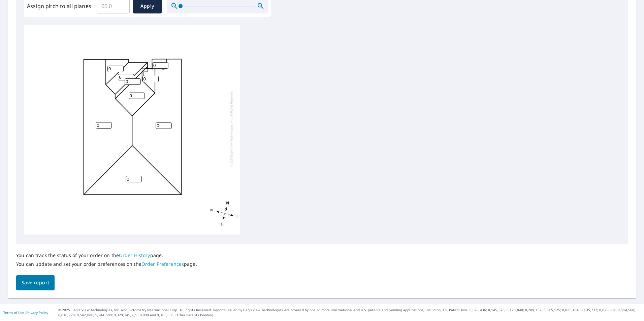 Image resolution: width=644 pixels, height=321 pixels. I want to click on span: Apply, so click(147, 6).